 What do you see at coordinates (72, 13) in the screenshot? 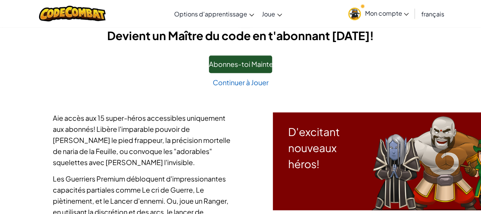
I see `img: CodeCombat logo` at bounding box center [72, 13].